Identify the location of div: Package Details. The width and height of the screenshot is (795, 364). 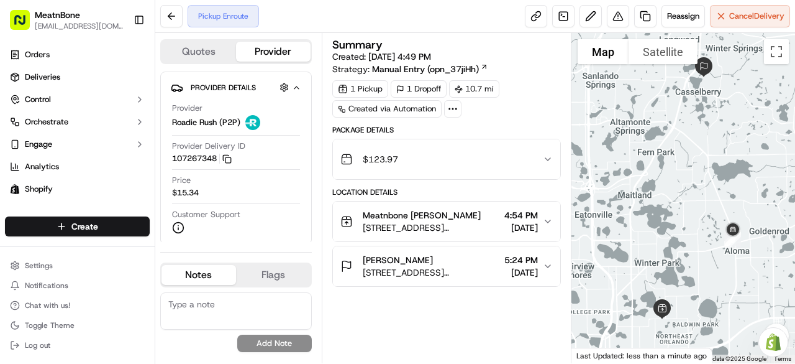
(447, 130).